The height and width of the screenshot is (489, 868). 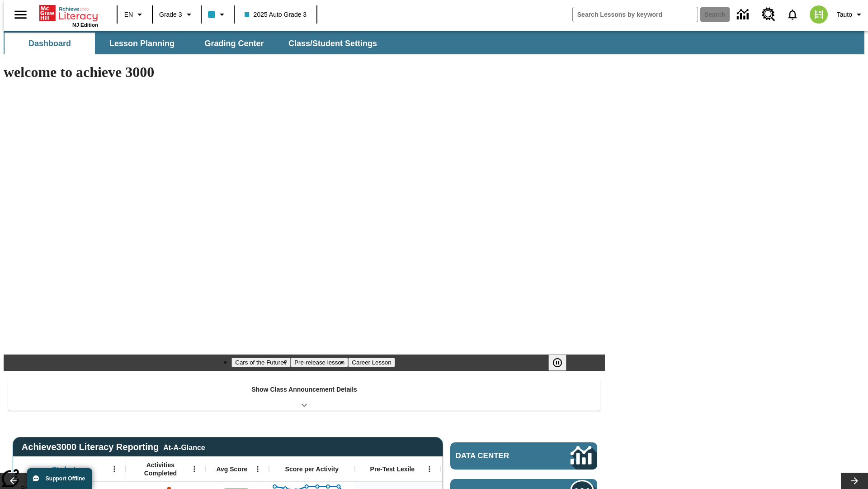 What do you see at coordinates (498, 456) in the screenshot?
I see `span: Data Center` at bounding box center [498, 456].